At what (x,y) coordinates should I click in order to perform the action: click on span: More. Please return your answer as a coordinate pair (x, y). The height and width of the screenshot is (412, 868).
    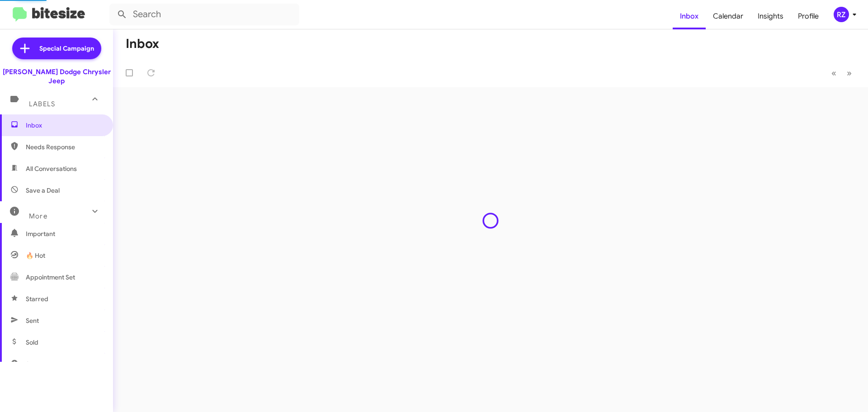
    Looking at the image, I should click on (38, 216).